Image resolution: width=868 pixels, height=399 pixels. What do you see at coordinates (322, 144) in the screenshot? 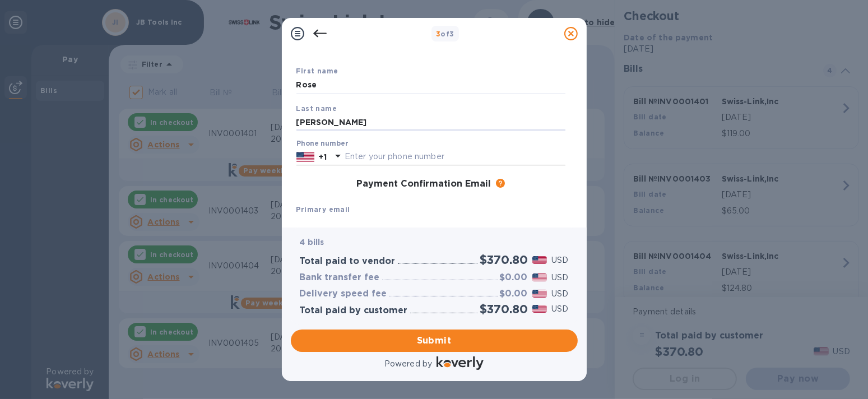
I see `label: Phone number` at bounding box center [322, 144].